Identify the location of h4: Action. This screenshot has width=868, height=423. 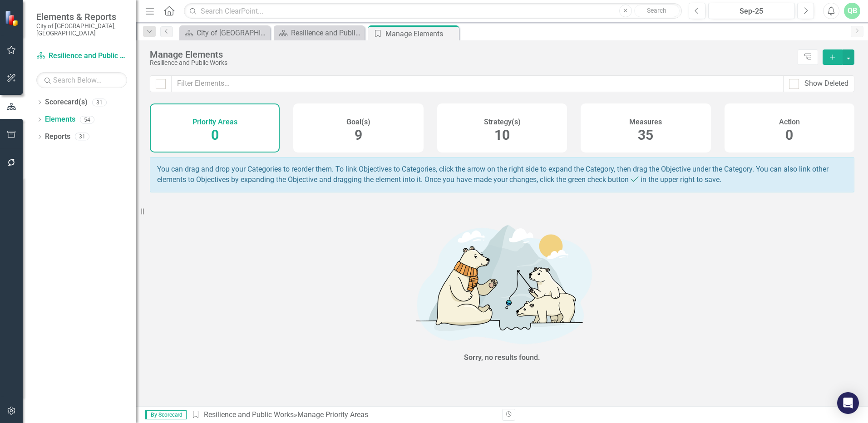
(790, 122).